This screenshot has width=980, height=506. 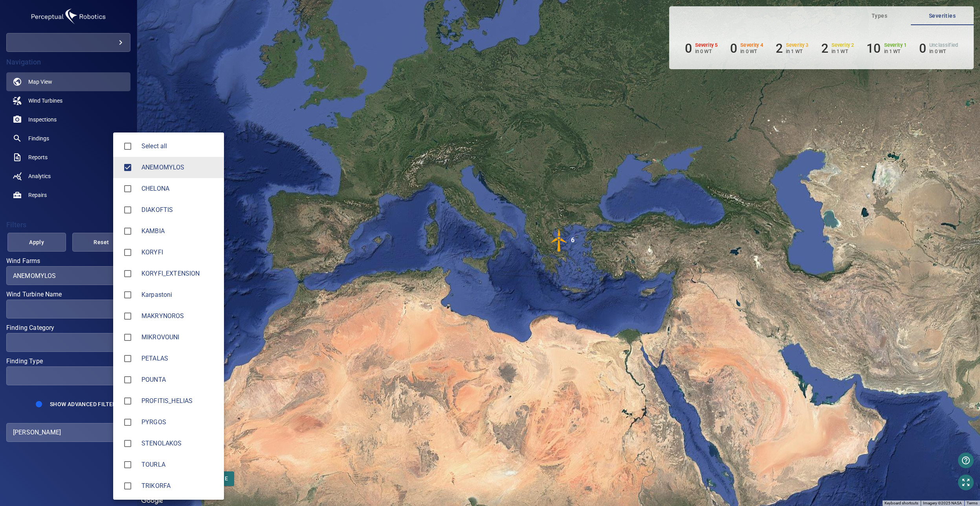 I want to click on div: Wind Farms TRIKORFA, so click(x=180, y=486).